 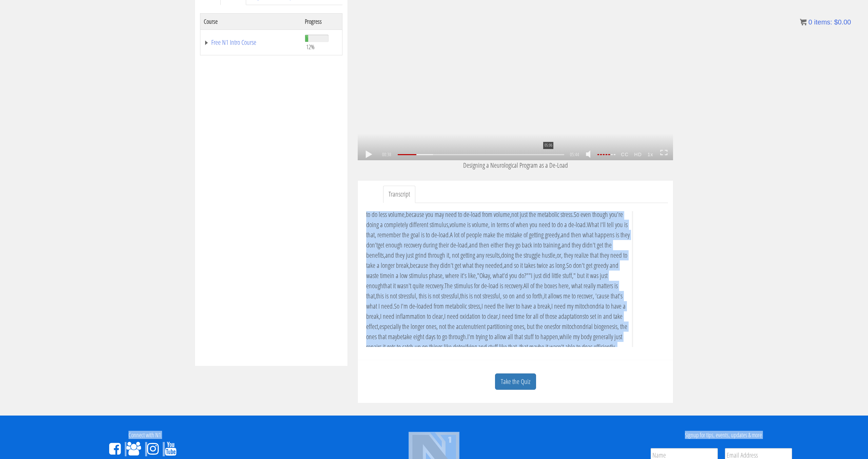 What do you see at coordinates (502, 275) in the screenshot?
I see `span: "Okay, what'd you do?"` at bounding box center [502, 275].